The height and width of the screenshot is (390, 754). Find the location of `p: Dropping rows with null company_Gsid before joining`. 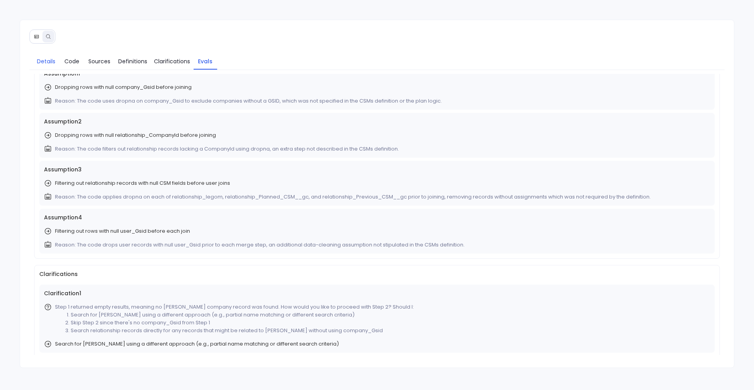

p: Dropping rows with null company_Gsid before joining is located at coordinates (123, 87).